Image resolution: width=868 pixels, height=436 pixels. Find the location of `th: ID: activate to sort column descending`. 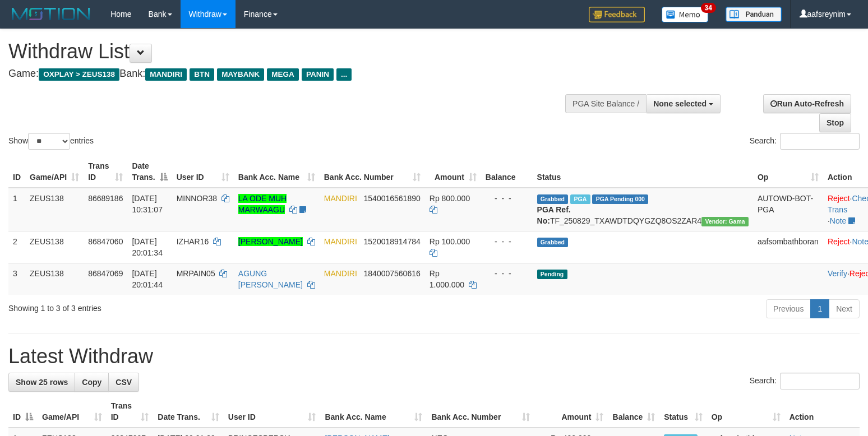

th: ID: activate to sort column descending is located at coordinates (23, 412).